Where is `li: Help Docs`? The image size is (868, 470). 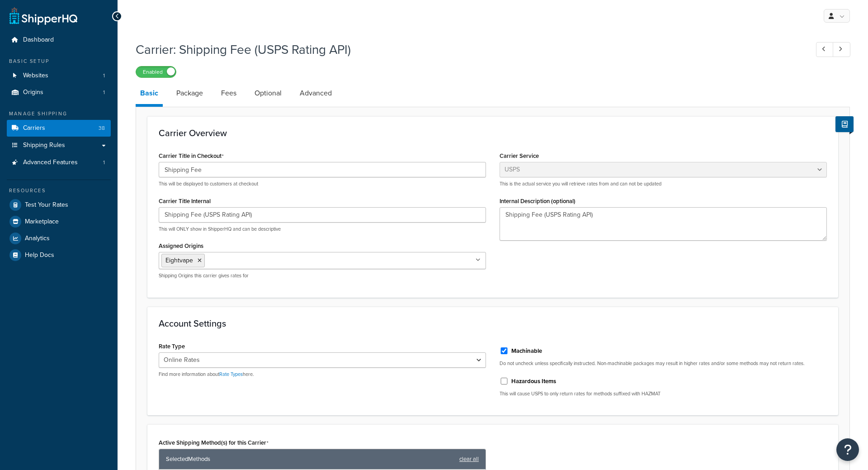
li: Help Docs is located at coordinates (59, 255).